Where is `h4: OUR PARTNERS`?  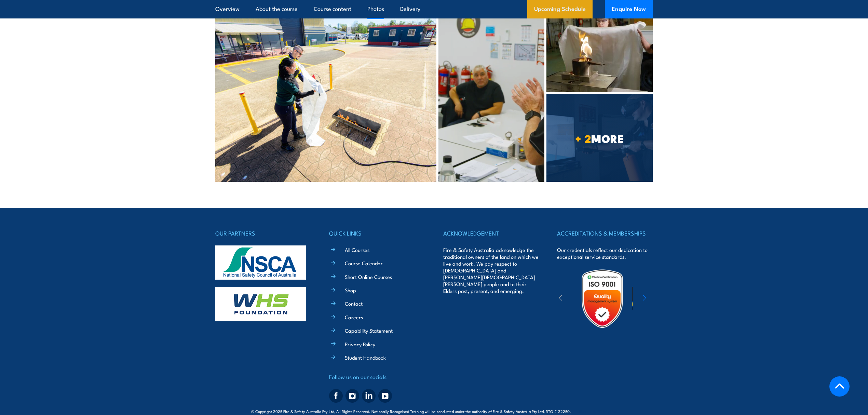 h4: OUR PARTNERS is located at coordinates (263, 233).